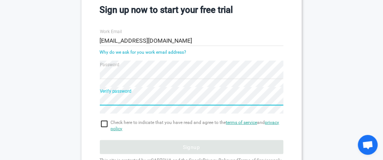 The height and width of the screenshot is (160, 383). I want to click on div: Open chat, so click(368, 145).